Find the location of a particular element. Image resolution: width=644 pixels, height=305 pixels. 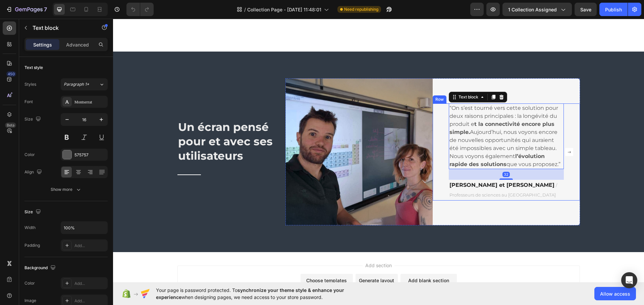

p: Text block is located at coordinates (61, 28).